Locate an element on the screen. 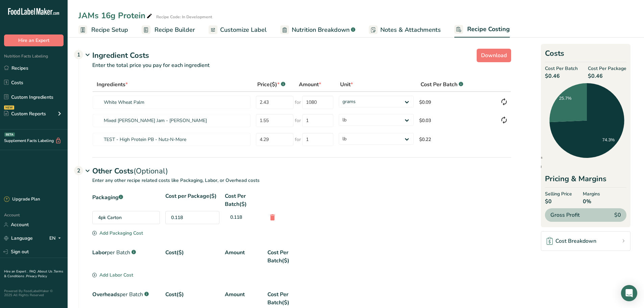  div: Open Intercom Messenger is located at coordinates (629, 293).